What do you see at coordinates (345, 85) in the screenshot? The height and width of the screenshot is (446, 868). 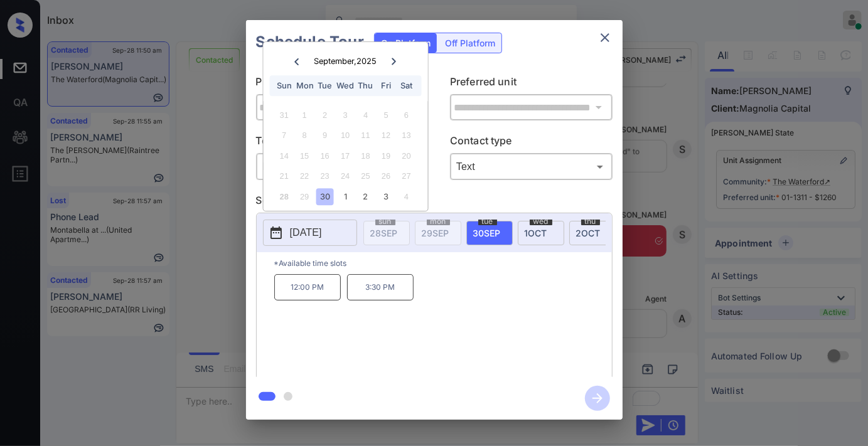 I see `div: Wed` at bounding box center [345, 85].